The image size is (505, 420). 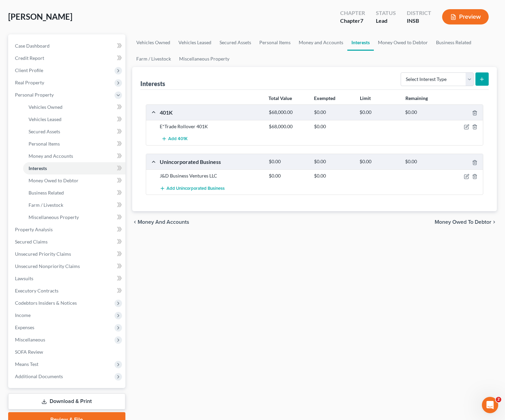 I want to click on strong: Total Value, so click(x=280, y=98).